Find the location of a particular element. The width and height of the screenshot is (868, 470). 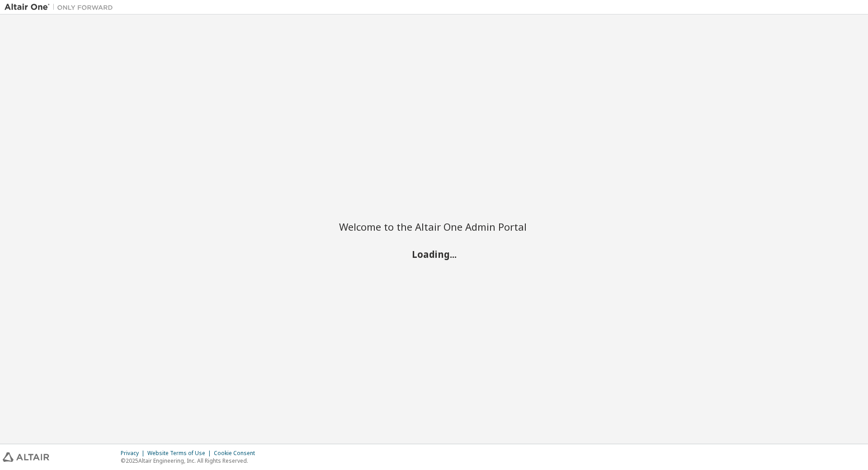

h2: Loading... is located at coordinates (434, 254).